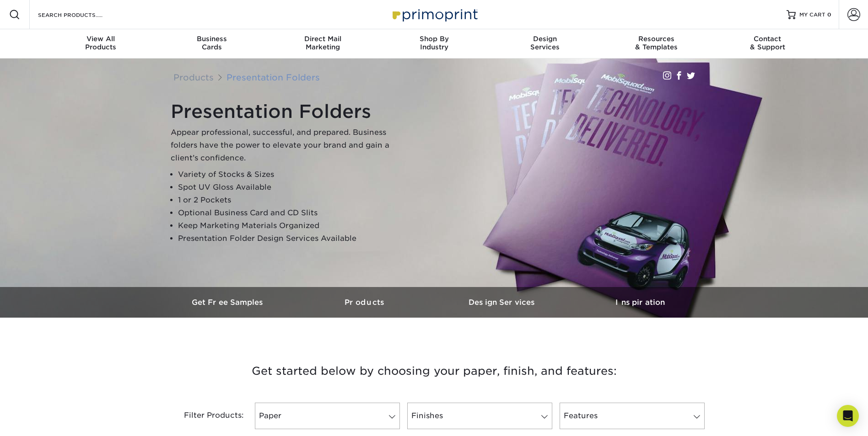 This screenshot has height=436, width=868. I want to click on p: Appear professional, successful, and prepared. Business folders have the power to elevate your br..., so click(285, 145).